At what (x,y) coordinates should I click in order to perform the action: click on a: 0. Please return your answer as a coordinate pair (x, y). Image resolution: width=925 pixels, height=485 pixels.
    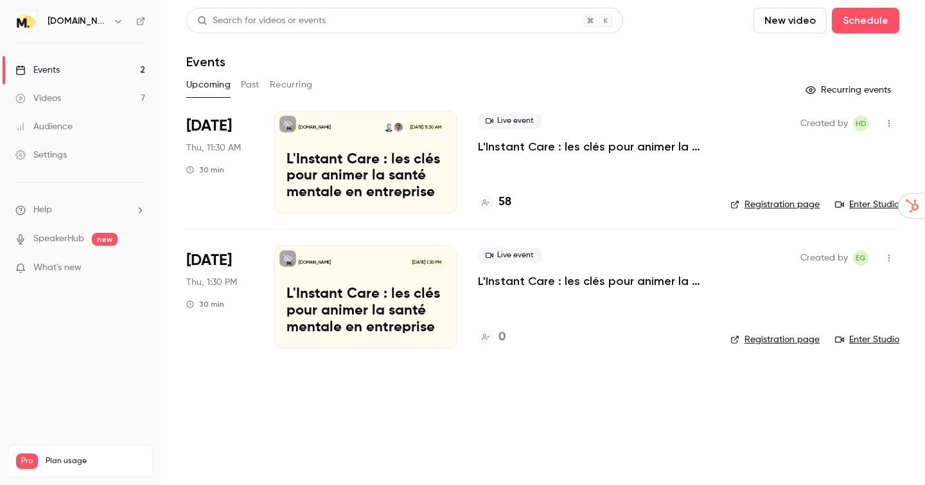
    Looking at the image, I should click on (492, 337).